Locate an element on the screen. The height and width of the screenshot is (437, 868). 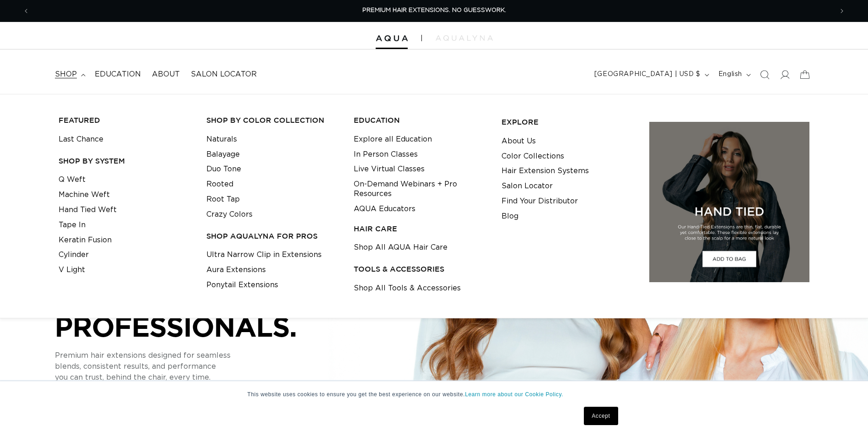
summary: shop is located at coordinates (69, 74).